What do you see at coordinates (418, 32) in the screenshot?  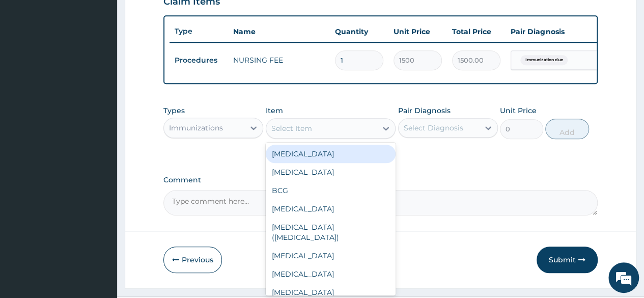 I see `th: Unit Price` at bounding box center [418, 32].